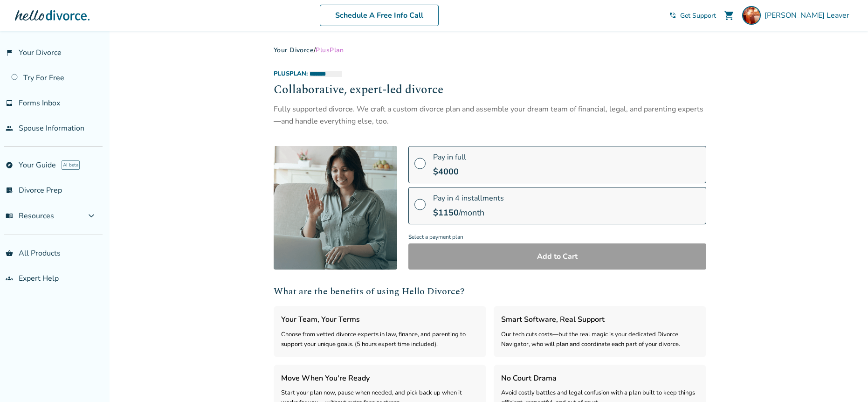 The image size is (868, 402). Describe the element at coordinates (335, 208) in the screenshot. I see `img: [object Object]` at that location.